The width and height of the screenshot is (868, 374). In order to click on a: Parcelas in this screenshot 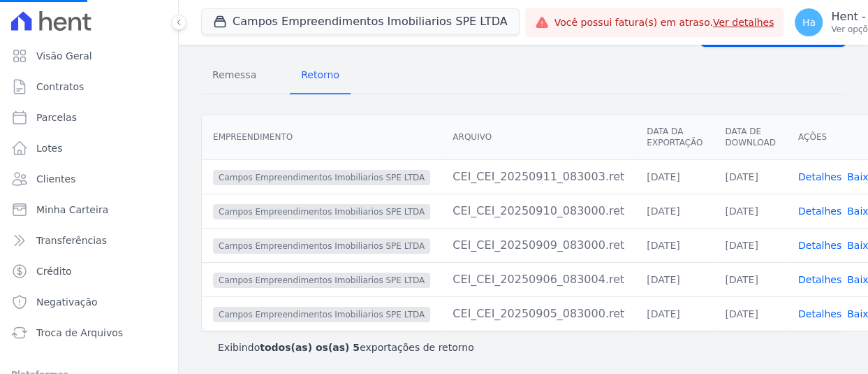, I will do `click(89, 117)`.